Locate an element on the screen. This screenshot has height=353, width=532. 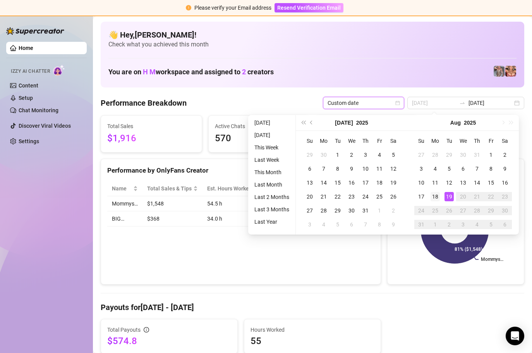
td: 2025-08-15 is located at coordinates (491, 183).